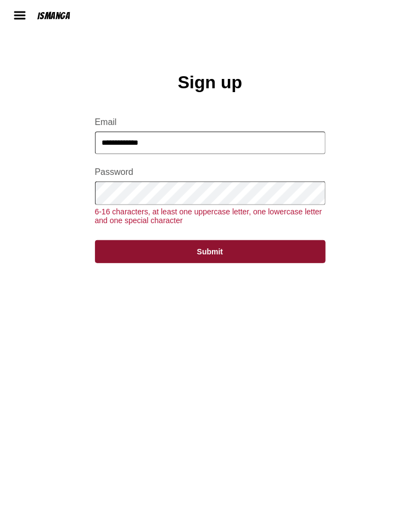 Image resolution: width=420 pixels, height=511 pixels. Describe the element at coordinates (210, 216) in the screenshot. I see `div: 6-16 characters, at least one uppercase letter, one lowercase letter and one special character` at that location.